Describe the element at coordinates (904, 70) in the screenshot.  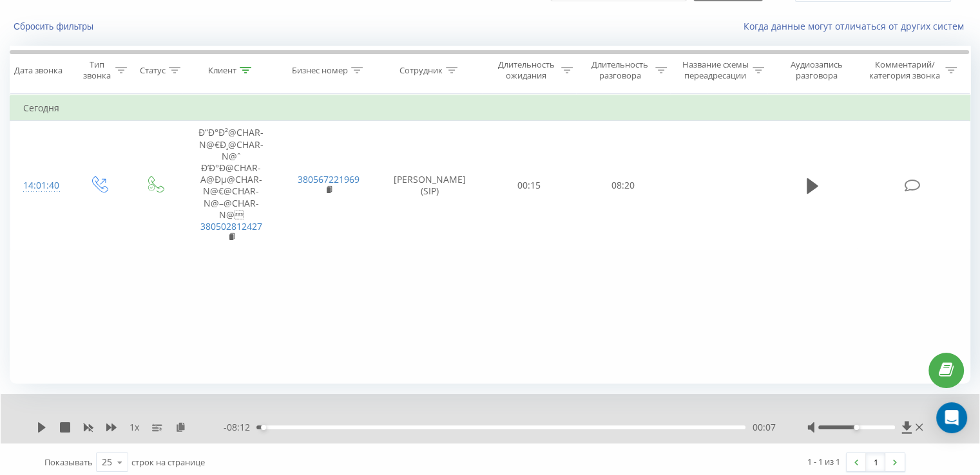
I see `div: Комментарий/категория звонка` at that location.